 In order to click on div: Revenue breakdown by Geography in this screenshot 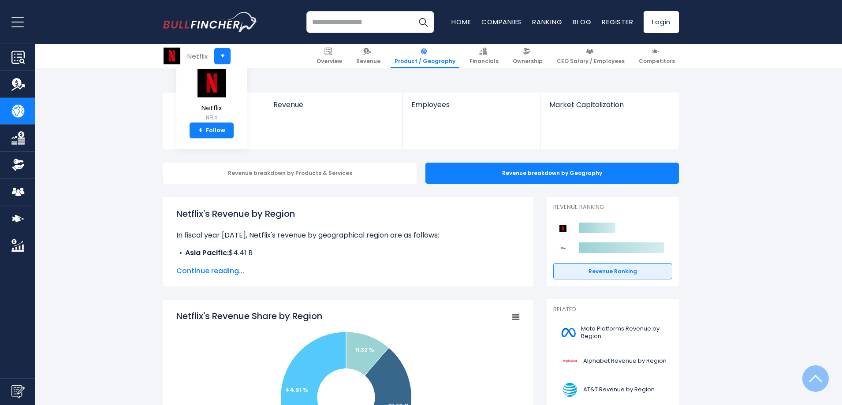, I will do `click(552, 173)`.